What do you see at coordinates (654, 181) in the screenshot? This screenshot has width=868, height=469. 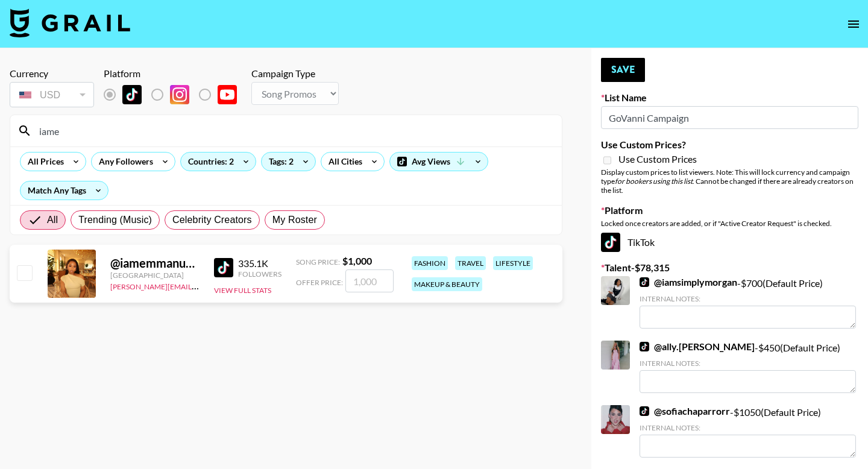 I see `em: for bookers using this list` at bounding box center [654, 181].